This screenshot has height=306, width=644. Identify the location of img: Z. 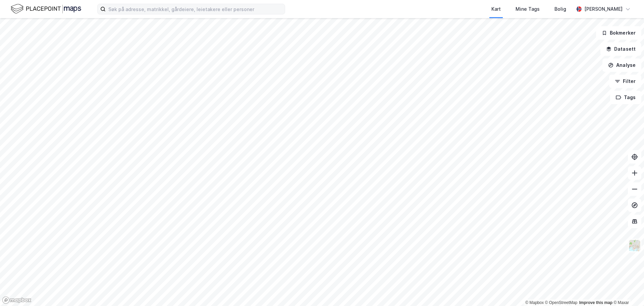
(635, 245).